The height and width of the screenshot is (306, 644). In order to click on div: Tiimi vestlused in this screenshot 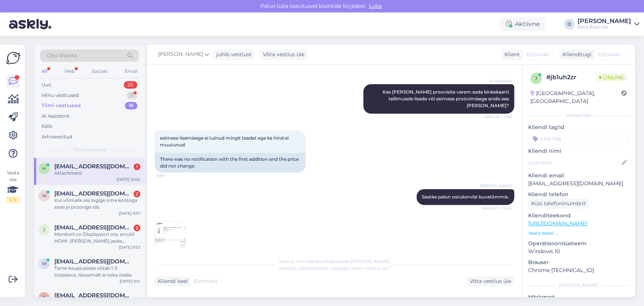, I will do `click(61, 105)`.